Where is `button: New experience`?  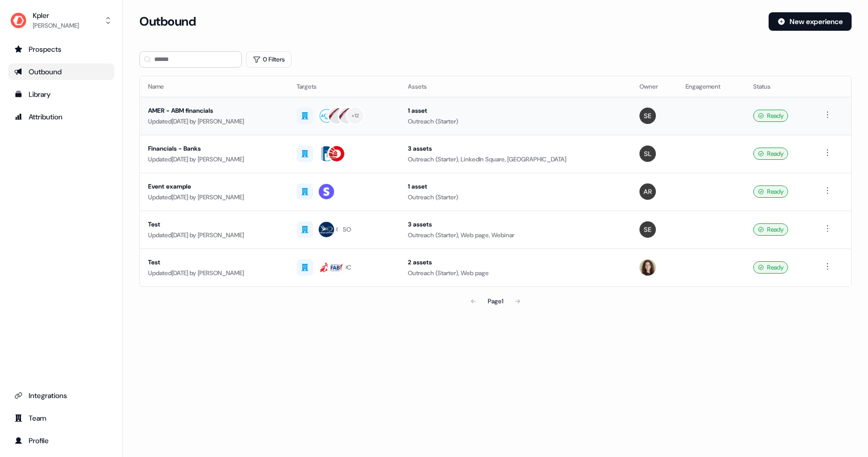 button: New experience is located at coordinates (810, 21).